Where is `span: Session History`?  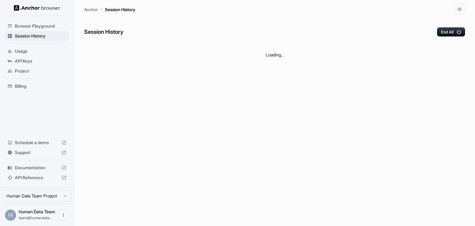 span: Session History is located at coordinates (41, 36).